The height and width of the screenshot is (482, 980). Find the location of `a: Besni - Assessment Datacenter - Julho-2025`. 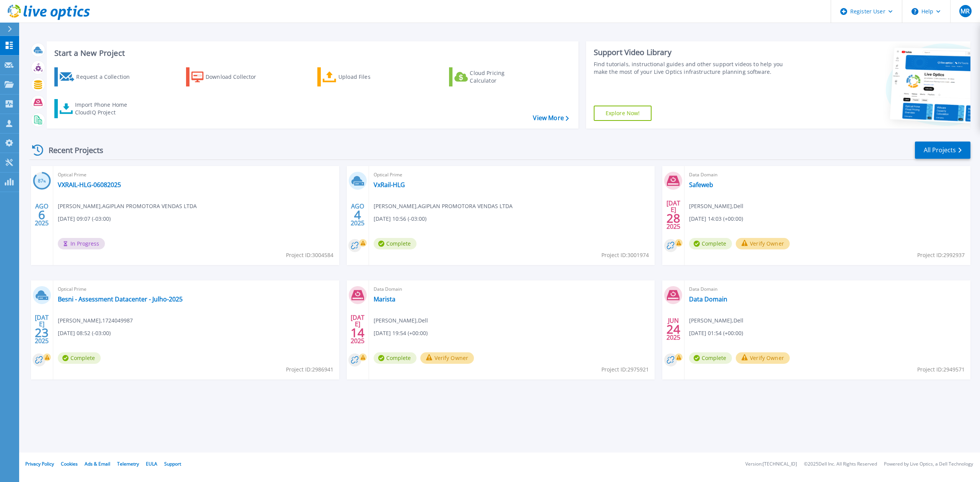

a: Besni - Assessment Datacenter - Julho-2025 is located at coordinates (120, 299).